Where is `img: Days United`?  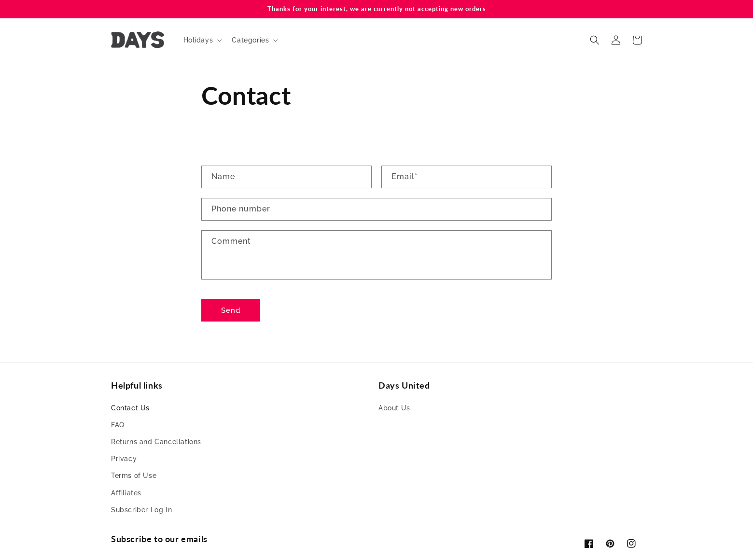 img: Days United is located at coordinates (138, 39).